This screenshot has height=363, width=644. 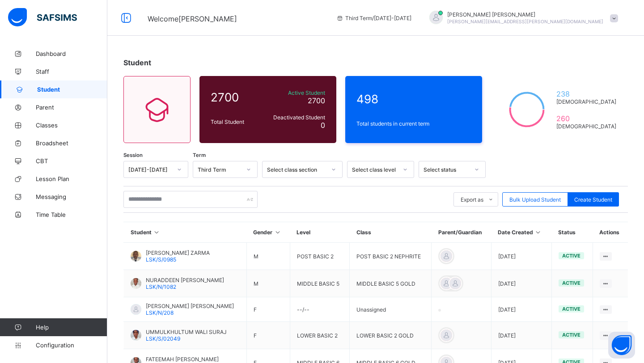 What do you see at coordinates (185, 233) in the screenshot?
I see `th: Student` at bounding box center [185, 233].